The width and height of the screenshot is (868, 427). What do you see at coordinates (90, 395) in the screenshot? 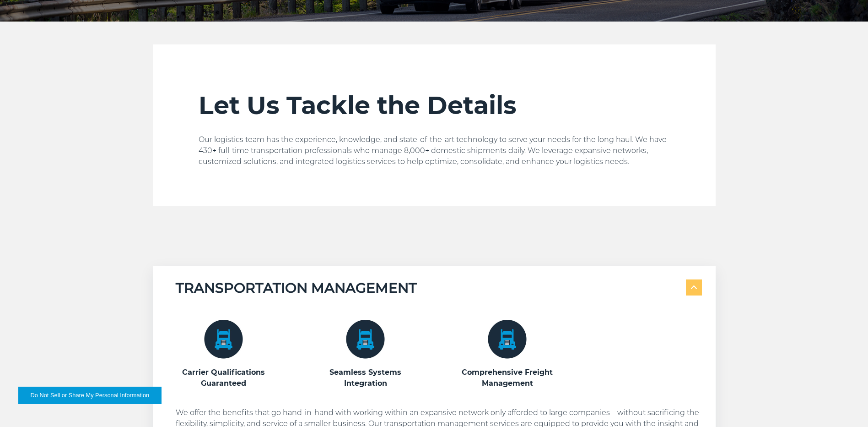
I see `button: Do Not Sell or Share My Personal Information` at bounding box center [90, 395].